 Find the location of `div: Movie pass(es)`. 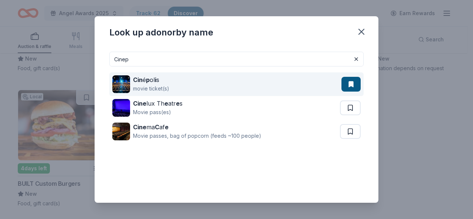

div: Movie pass(es) is located at coordinates (158, 112).